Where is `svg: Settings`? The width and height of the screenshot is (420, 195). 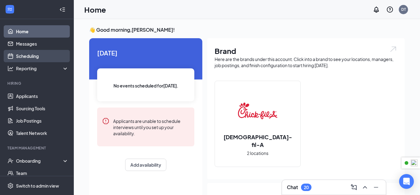
svg: Settings is located at coordinates (10, 185).